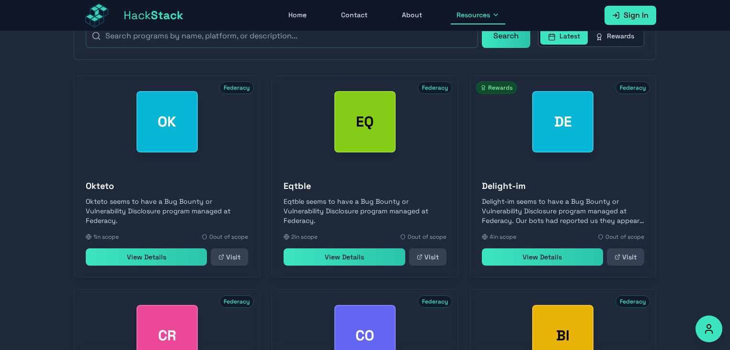 The image size is (730, 350). Describe the element at coordinates (106, 237) in the screenshot. I see `span: 1 in scope` at that location.